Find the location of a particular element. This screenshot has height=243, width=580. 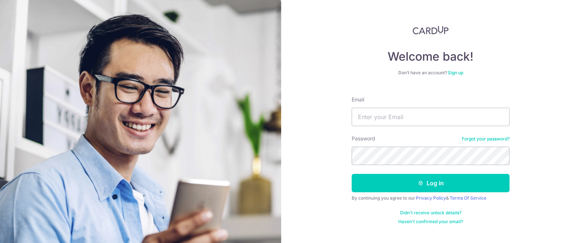

a: Haven't confirmed your email? is located at coordinates (430, 221).